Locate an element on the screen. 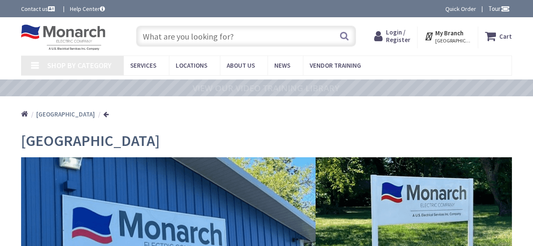  span: Vendor Training is located at coordinates (335, 65).